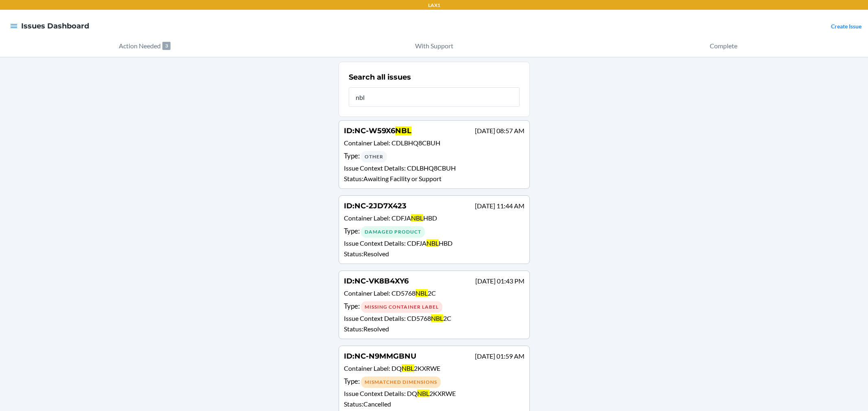 The height and width of the screenshot is (411, 868). I want to click on button: Complete, so click(723, 46).